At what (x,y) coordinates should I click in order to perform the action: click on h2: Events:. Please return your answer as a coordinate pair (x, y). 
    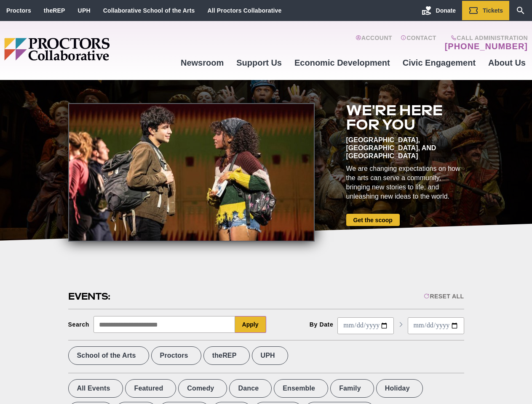
    Looking at the image, I should click on (89, 296).